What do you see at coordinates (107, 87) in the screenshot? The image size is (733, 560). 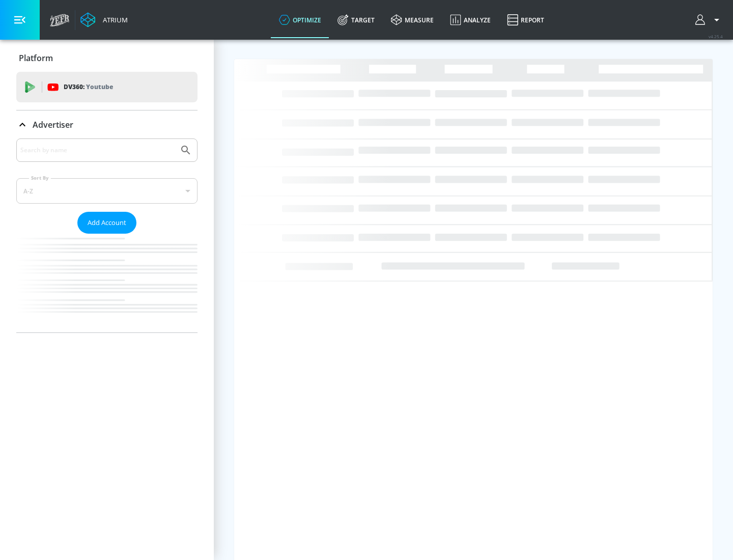 I see `div: DV360: Youtube` at bounding box center [107, 87].